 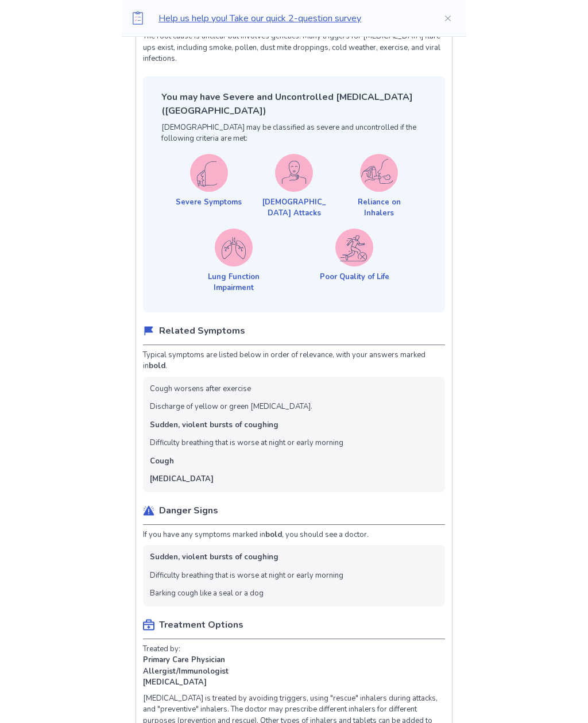 I want to click on p: Treated by:, so click(x=162, y=650).